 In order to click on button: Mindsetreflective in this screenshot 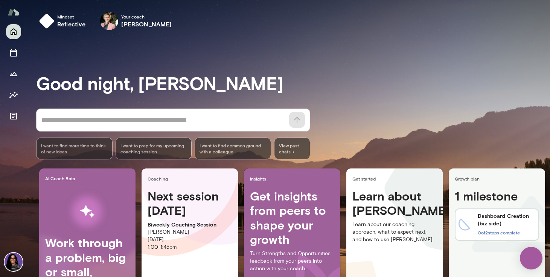, I will do `click(64, 21)`.